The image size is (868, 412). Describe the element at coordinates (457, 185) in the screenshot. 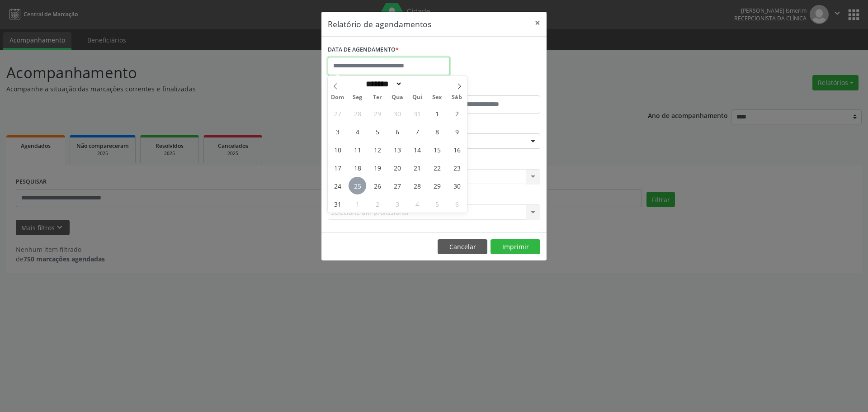

I see `span: Agosto 30, 2025` at that location.